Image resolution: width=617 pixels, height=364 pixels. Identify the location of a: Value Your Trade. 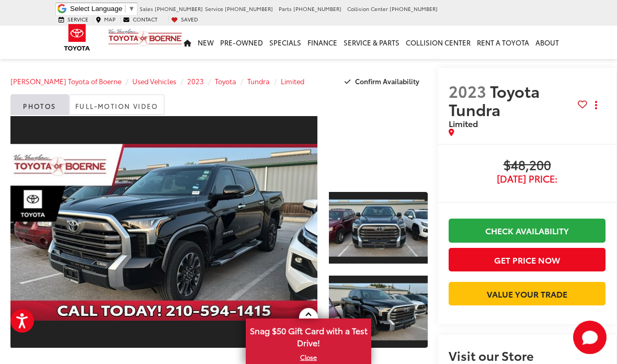
(527, 293).